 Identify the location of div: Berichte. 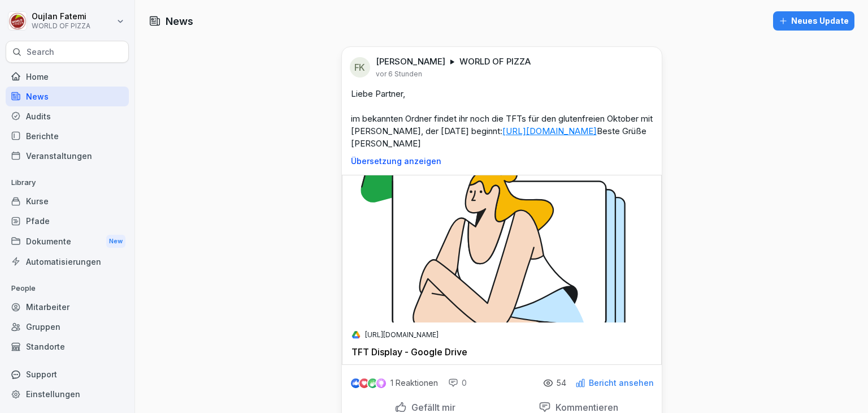
(67, 136).